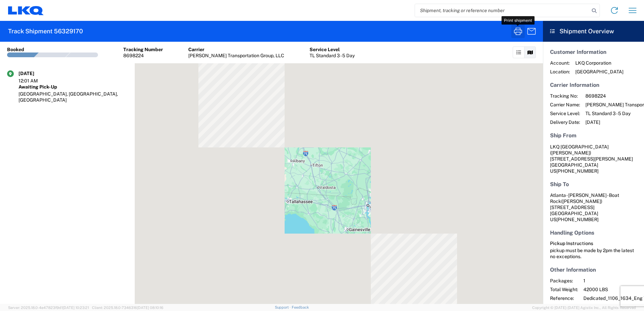 The height and width of the screenshot is (311, 644). I want to click on h5: Ship To, so click(594, 184).